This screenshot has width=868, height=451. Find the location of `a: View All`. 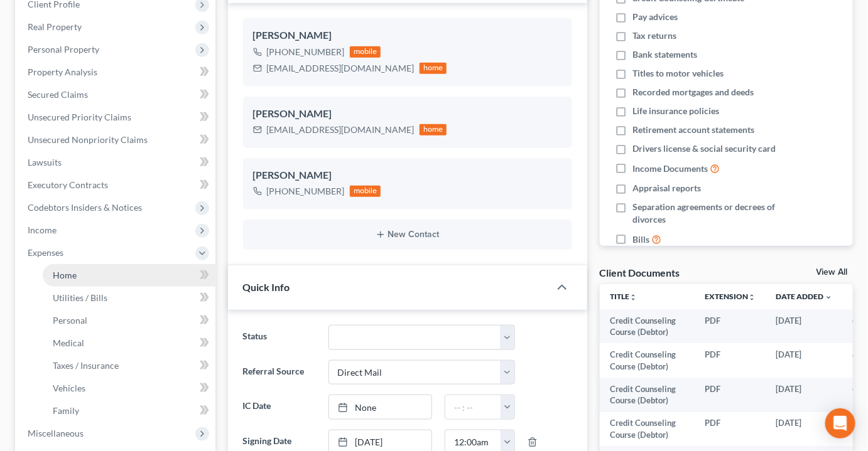

a: View All is located at coordinates (832, 272).